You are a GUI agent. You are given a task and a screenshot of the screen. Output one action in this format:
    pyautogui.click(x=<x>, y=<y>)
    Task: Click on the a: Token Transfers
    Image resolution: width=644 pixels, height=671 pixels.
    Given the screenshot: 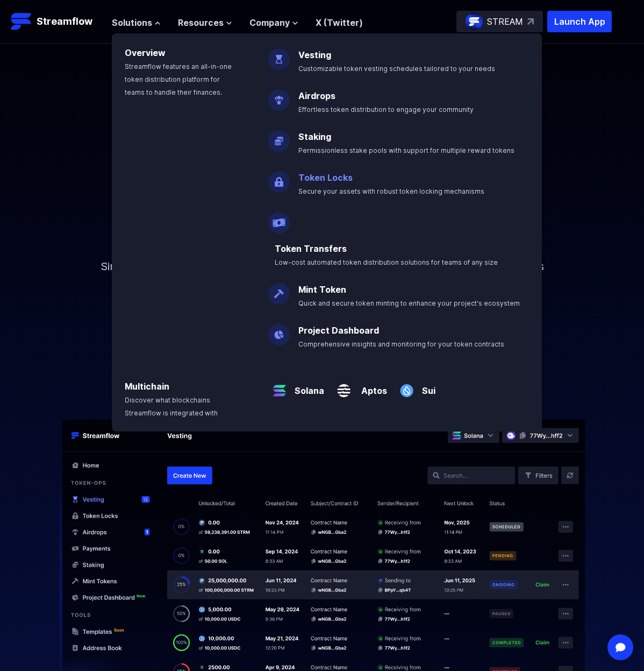 What is the action you would take?
    pyautogui.click(x=311, y=248)
    